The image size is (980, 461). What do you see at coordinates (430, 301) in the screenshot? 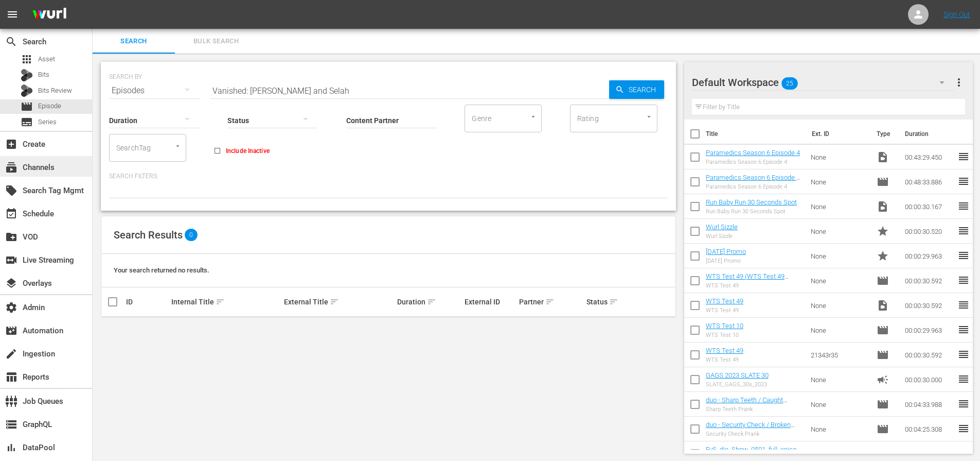
I see `div: Duration` at bounding box center [430, 301].